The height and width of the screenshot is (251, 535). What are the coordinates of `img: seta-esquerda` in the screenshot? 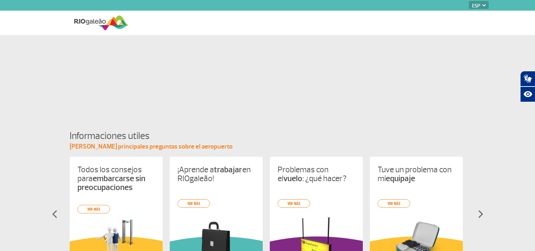 It's located at (54, 214).